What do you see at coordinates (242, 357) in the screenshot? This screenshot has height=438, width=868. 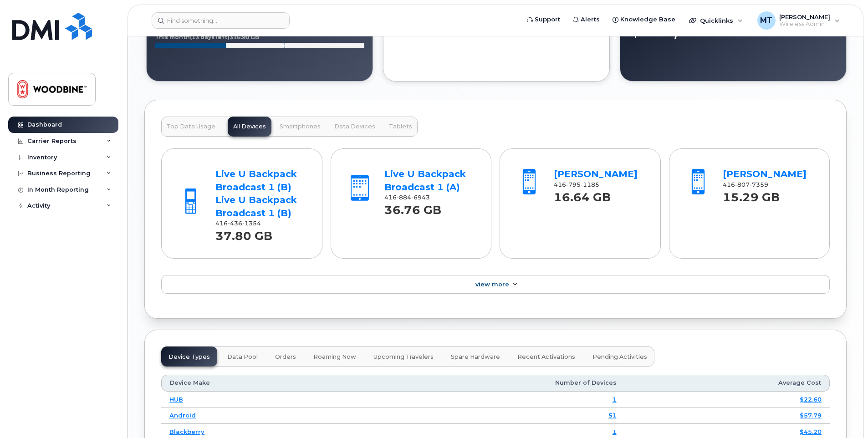 I see `span: Data Pool` at bounding box center [242, 357].